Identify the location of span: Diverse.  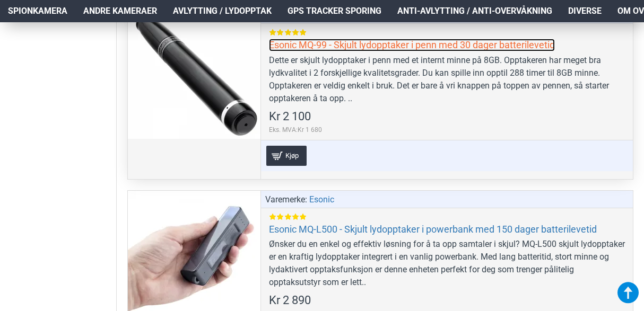
(584, 11).